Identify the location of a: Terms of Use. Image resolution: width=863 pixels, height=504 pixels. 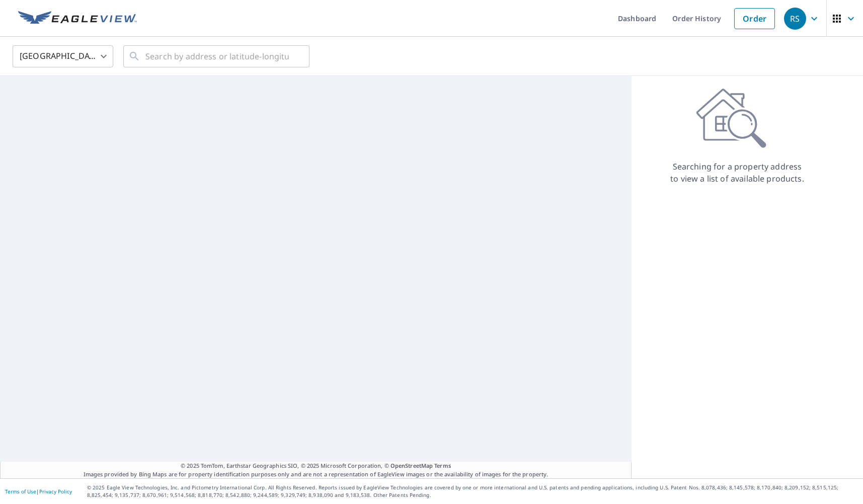
(21, 491).